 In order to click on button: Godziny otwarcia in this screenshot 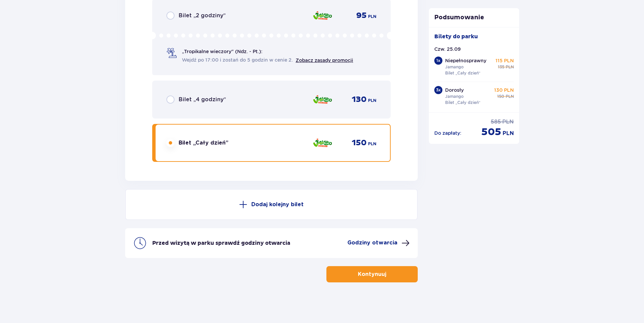, I will do `click(378, 243)`.